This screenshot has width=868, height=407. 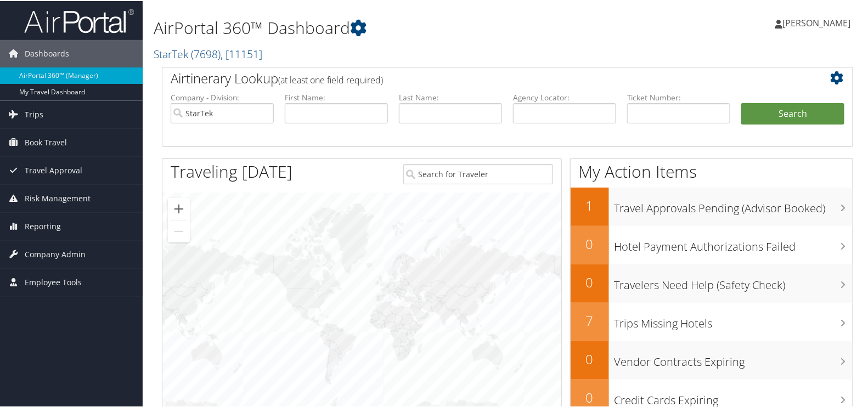 What do you see at coordinates (793, 113) in the screenshot?
I see `button: Search` at bounding box center [793, 113].